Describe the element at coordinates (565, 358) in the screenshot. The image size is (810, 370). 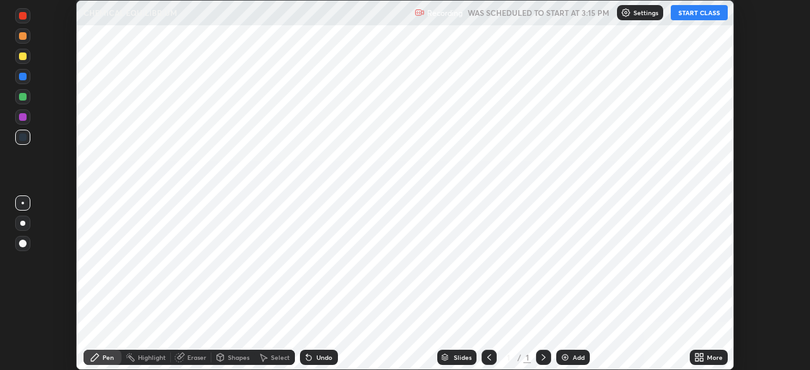
I see `img: add-slide-button` at that location.